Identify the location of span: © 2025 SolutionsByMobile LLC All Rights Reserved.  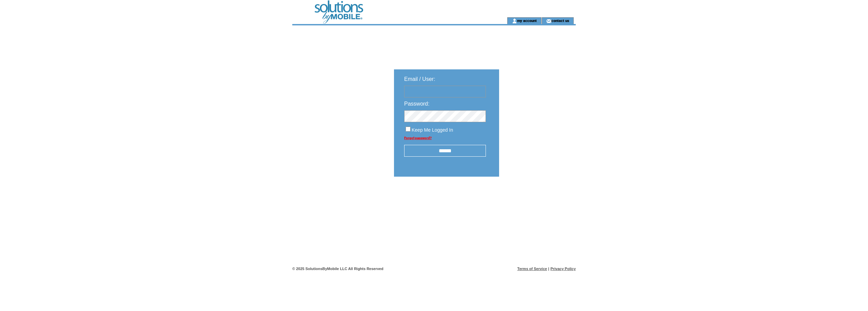
(337, 269).